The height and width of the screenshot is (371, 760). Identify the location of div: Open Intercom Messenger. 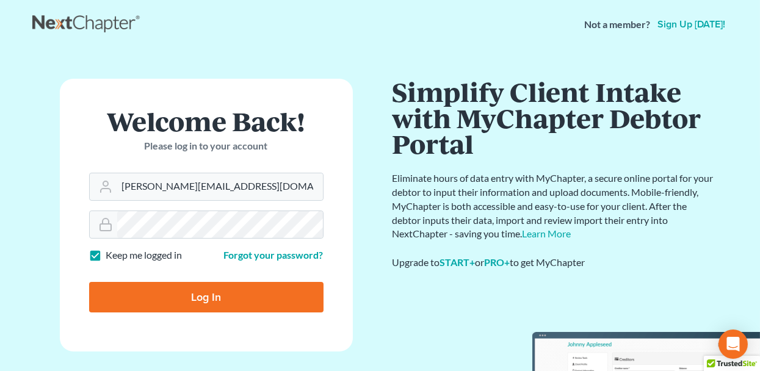
(733, 344).